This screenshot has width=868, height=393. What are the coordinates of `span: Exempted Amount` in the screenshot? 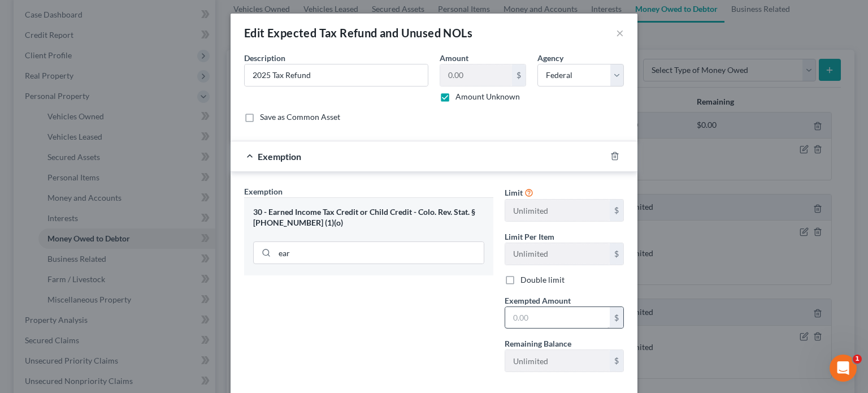 It's located at (537, 300).